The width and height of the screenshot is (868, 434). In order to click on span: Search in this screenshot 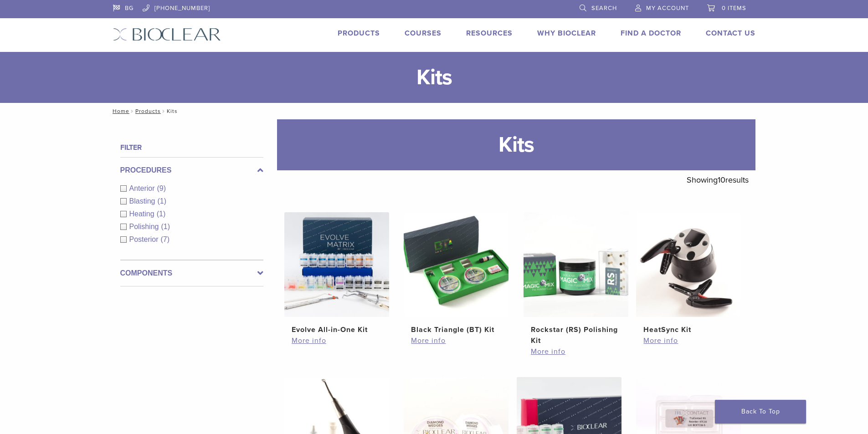, I will do `click(604, 9)`.